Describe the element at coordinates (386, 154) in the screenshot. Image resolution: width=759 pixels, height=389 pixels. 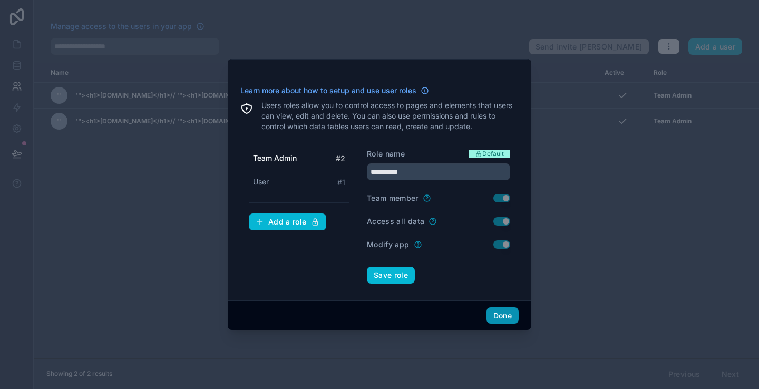
I see `label: Role name` at that location.